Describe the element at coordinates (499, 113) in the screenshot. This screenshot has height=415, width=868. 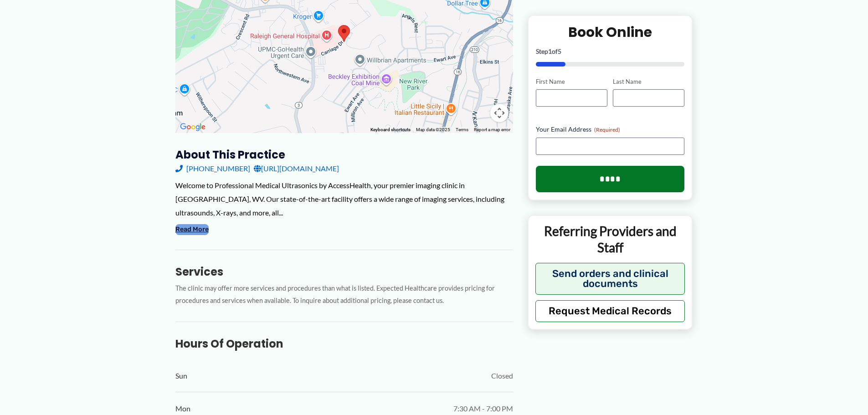
I see `button: Map camera controls` at that location.